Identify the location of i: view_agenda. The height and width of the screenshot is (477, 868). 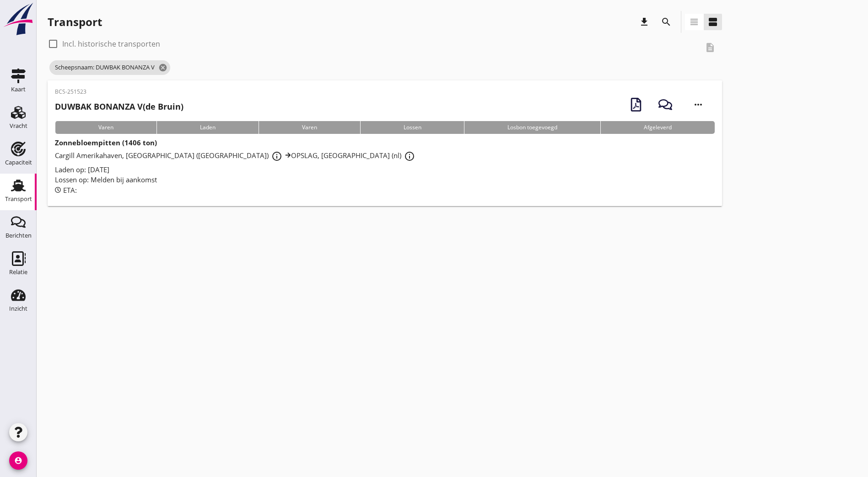
(713, 22).